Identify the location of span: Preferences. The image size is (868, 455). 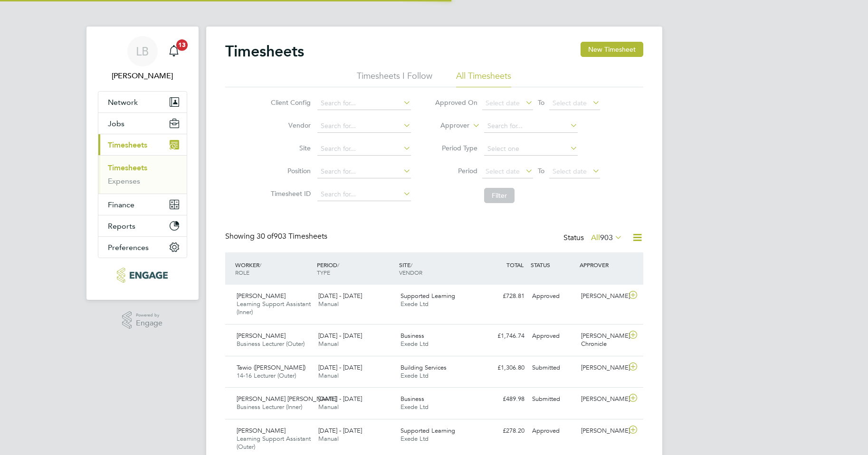
(128, 247).